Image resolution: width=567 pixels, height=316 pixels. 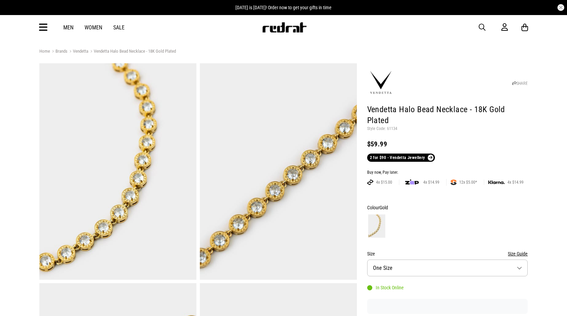 What do you see at coordinates (59, 52) in the screenshot?
I see `a: Brands` at bounding box center [59, 52].